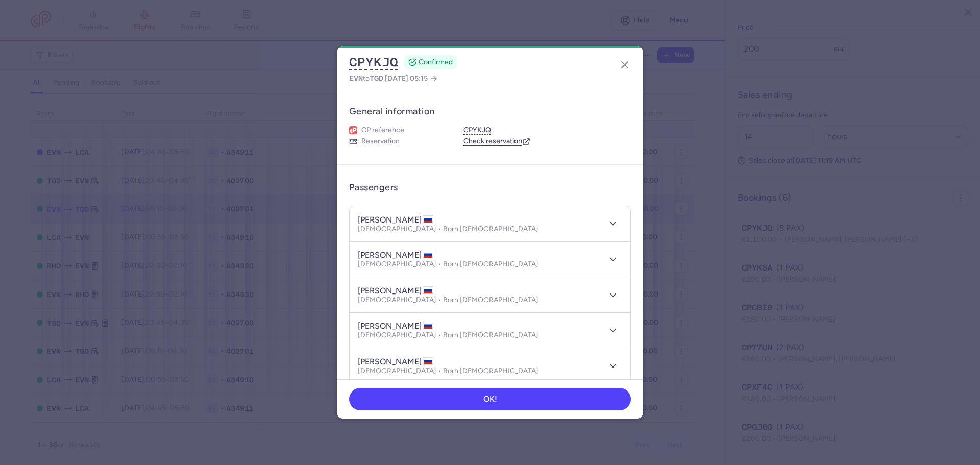  What do you see at coordinates (490, 400) in the screenshot?
I see `span: OK!` at bounding box center [490, 400].